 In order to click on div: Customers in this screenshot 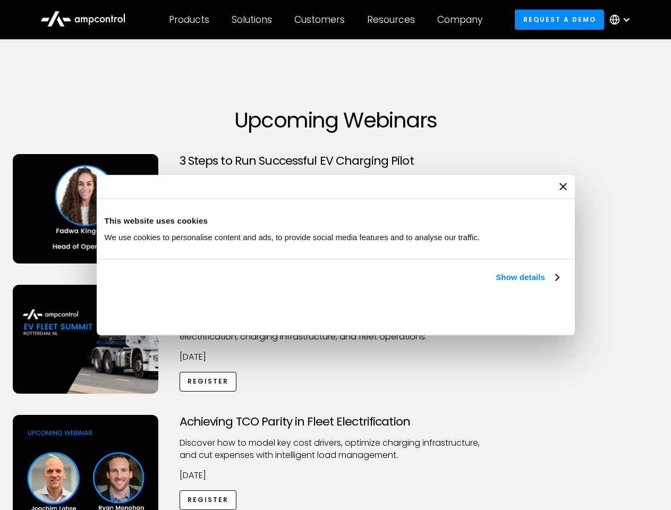, I will do `click(319, 20)`.